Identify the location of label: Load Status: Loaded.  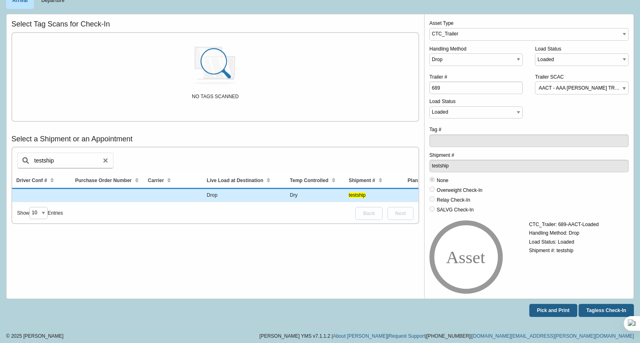
(579, 242).